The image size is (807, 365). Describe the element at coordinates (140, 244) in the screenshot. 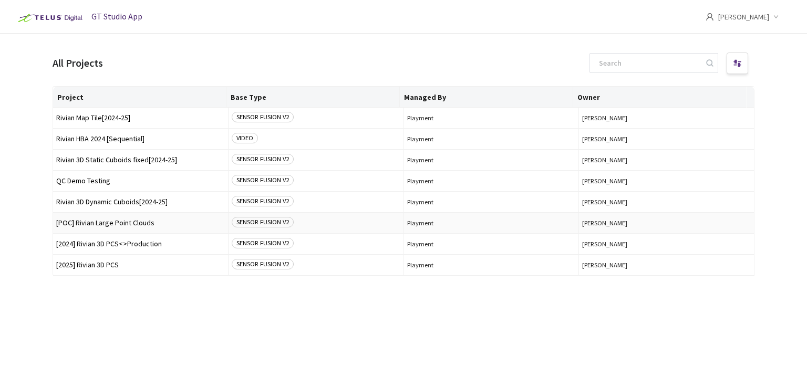

I see `span: [2024] Rivian 3D PCS<>Production` at that location.